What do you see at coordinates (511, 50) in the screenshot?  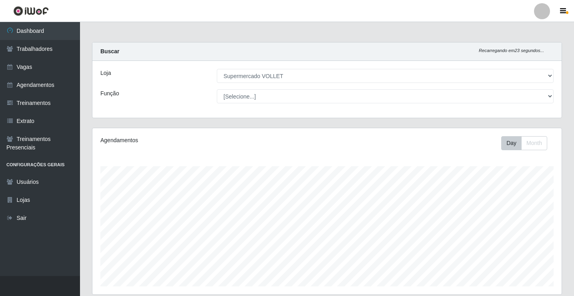 I see `i: Recarregando em 23 segundos...` at bounding box center [511, 50].